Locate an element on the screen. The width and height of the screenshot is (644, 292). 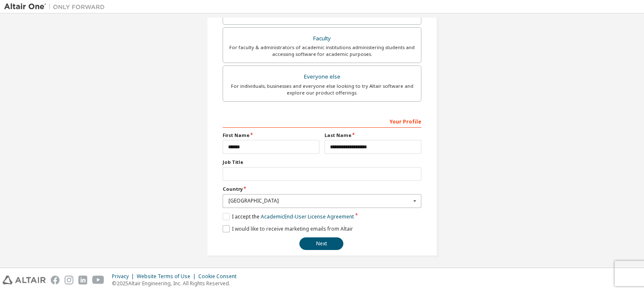
div: Your Profile is located at coordinates (322, 121).